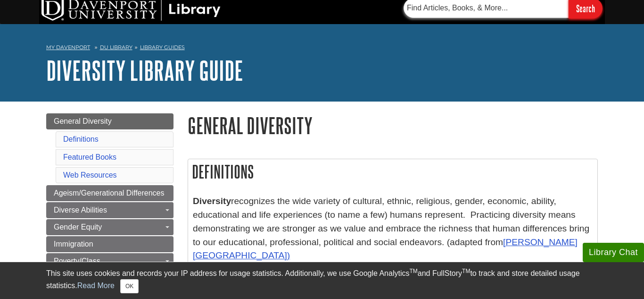 Image resolution: width=644 pixels, height=299 pixels. Describe the element at coordinates (68, 47) in the screenshot. I see `a: My Davenport` at that location.